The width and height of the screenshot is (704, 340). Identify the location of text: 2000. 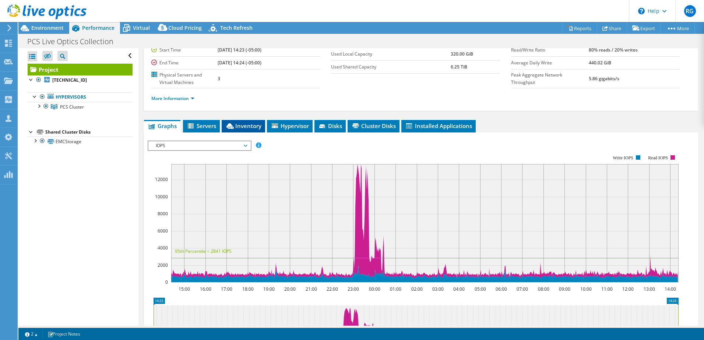
(163, 265).